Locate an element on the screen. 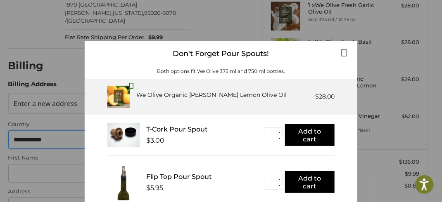  p: We're away right now. Please check back later! is located at coordinates (52, 16).